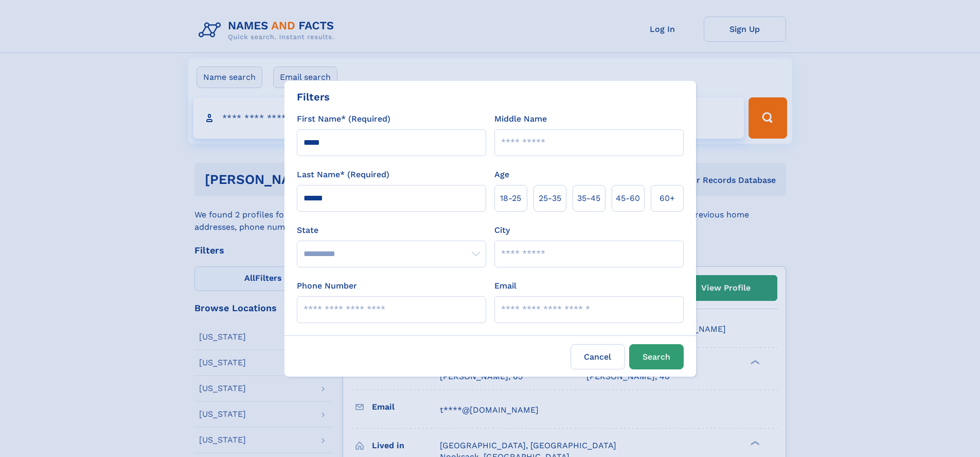 The image size is (980, 457). What do you see at coordinates (668, 198) in the screenshot?
I see `span: 60+` at bounding box center [668, 198].